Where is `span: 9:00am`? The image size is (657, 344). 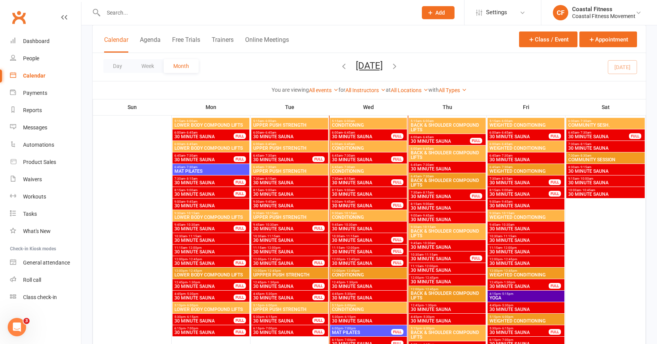 span: 9:00am is located at coordinates (211, 202).